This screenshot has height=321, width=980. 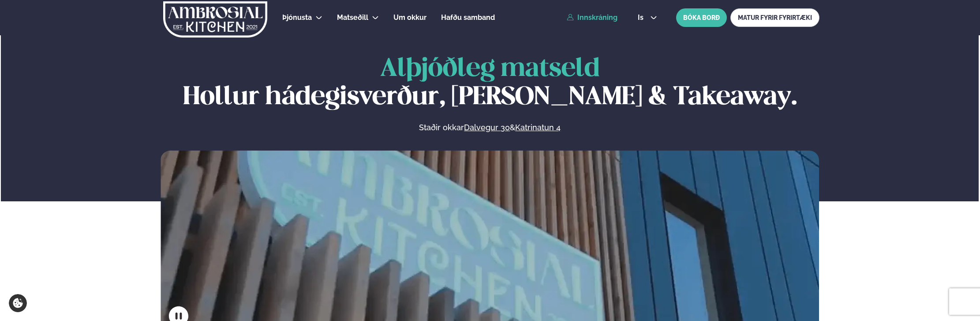 What do you see at coordinates (468, 17) in the screenshot?
I see `span: Hafðu samband` at bounding box center [468, 17].